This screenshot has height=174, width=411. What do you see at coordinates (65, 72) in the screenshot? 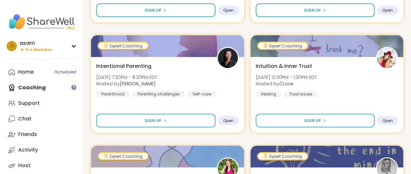
I see `span: 1 Scheduled` at bounding box center [65, 72].